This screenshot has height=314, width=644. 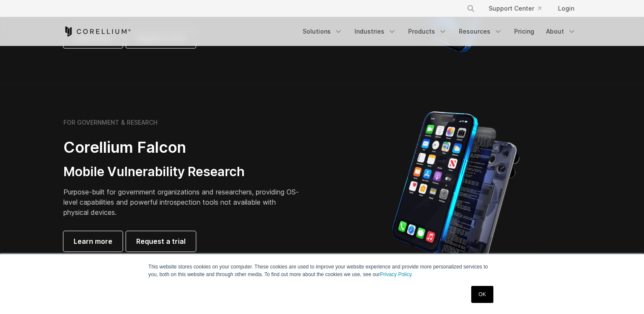 I want to click on a: Support Center, so click(x=514, y=8).